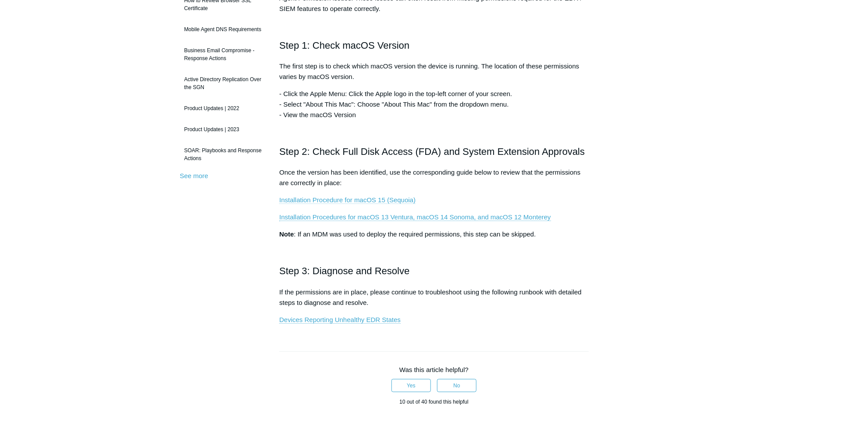 Image resolution: width=868 pixels, height=426 pixels. What do you see at coordinates (222, 54) in the screenshot?
I see `a: Business Email Compromise - Response Actions` at bounding box center [222, 54].